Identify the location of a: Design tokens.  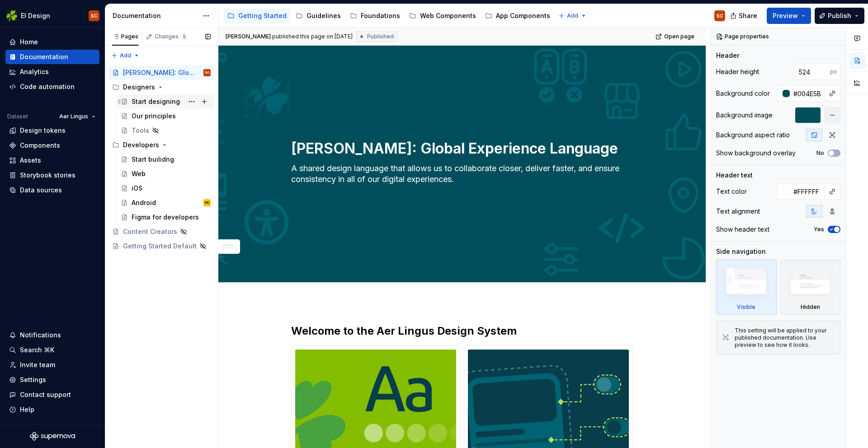
(53, 131).